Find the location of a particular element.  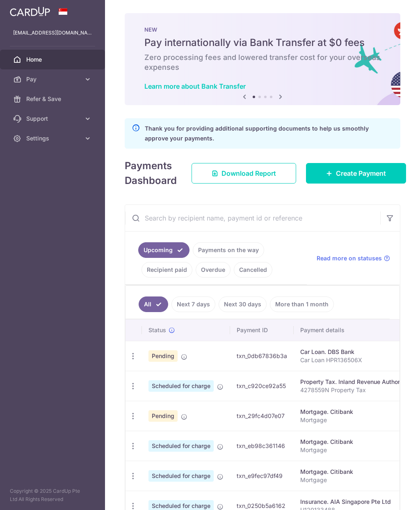

a: Read more on statuses is located at coordinates (353, 258).